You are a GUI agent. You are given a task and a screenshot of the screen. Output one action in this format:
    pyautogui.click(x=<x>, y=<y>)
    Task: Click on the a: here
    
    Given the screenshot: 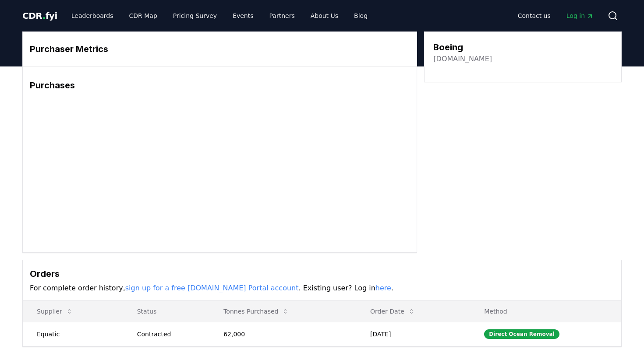 What is the action you would take?
    pyautogui.click(x=383, y=288)
    